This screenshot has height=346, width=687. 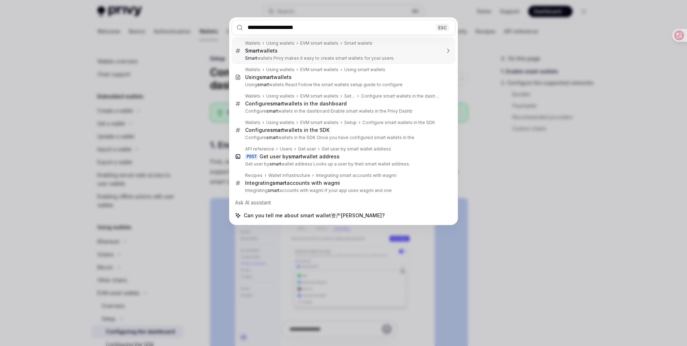 I want to click on p: Configure wallets in the SDK Once you have configured smart wallets in the, so click(x=343, y=138).